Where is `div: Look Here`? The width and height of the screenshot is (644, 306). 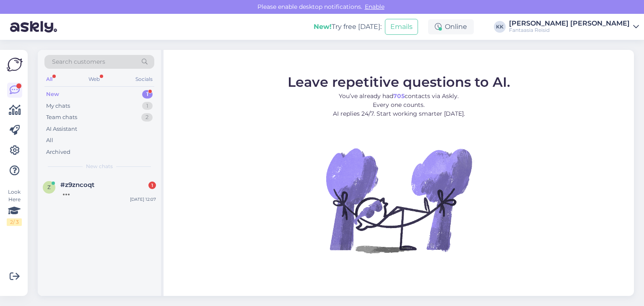 div: Look Here is located at coordinates (14, 207).